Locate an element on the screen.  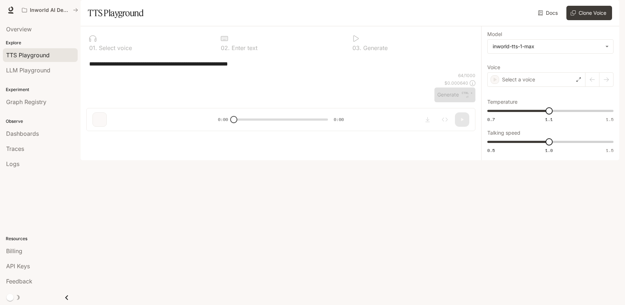
h1: TTS Playground is located at coordinates (115, 13).